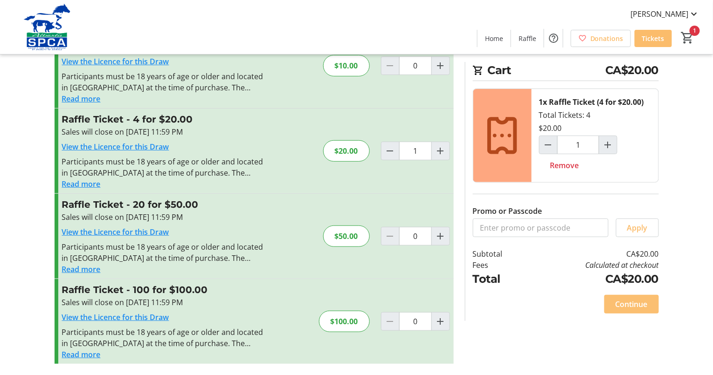 This screenshot has width=713, height=375. Describe the element at coordinates (494, 38) in the screenshot. I see `a: Home` at that location.